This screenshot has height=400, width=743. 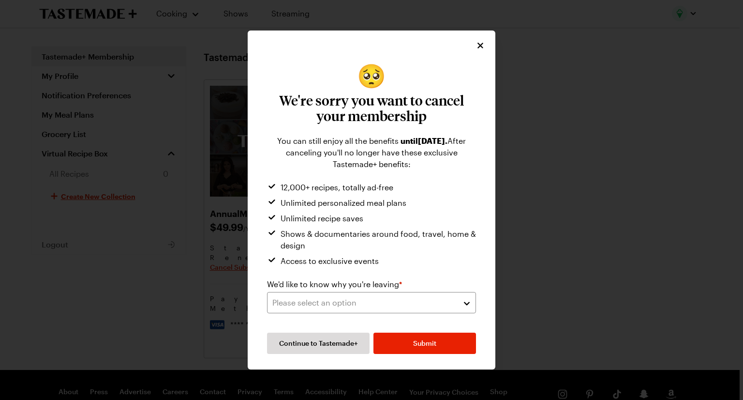 What do you see at coordinates (329, 261) in the screenshot?
I see `span: Access to exclusive events` at bounding box center [329, 261].